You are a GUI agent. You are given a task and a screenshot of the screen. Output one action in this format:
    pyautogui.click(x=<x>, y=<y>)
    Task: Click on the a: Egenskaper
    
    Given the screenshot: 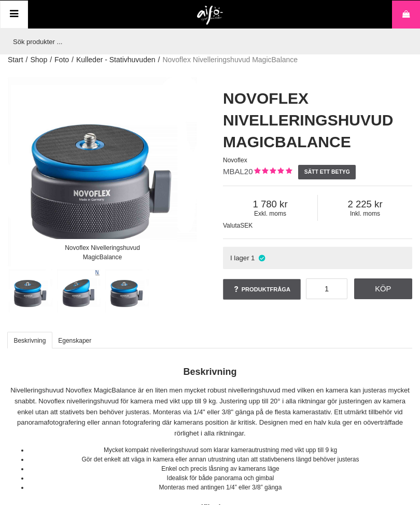 What is the action you would take?
    pyautogui.click(x=75, y=341)
    